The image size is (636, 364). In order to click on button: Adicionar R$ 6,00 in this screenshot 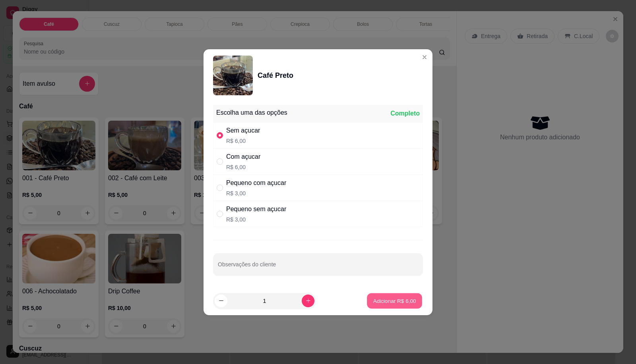, I will do `click(394, 301)`.